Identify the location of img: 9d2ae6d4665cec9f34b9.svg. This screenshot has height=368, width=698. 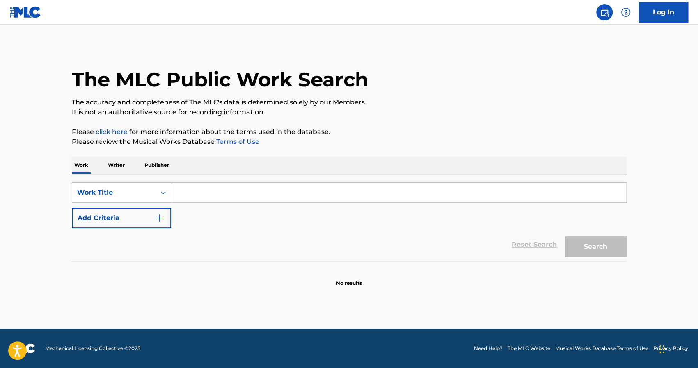
(160, 218).